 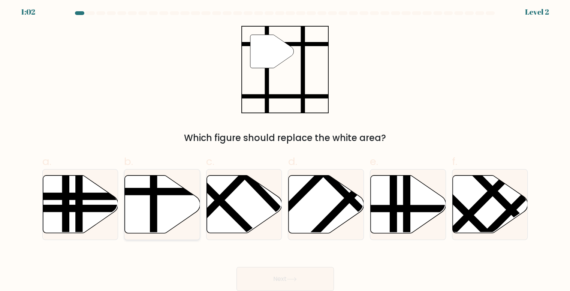 I want to click on div: 1:02, so click(x=28, y=12).